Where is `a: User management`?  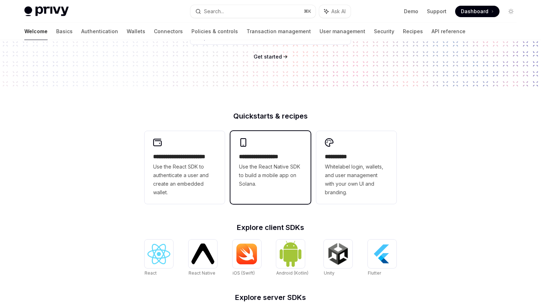 a: User management is located at coordinates (342, 31).